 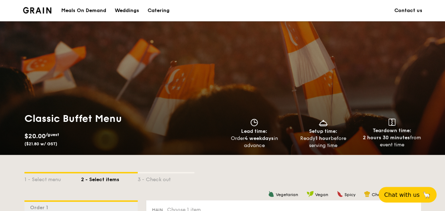 I want to click on a: Logotype, so click(x=37, y=10).